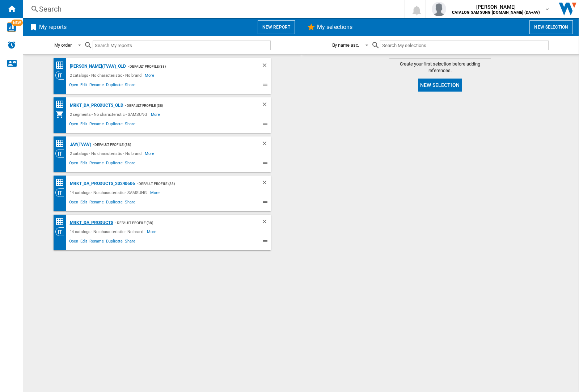 The height and width of the screenshot is (392, 579). I want to click on img: profile.jpg, so click(439, 9).